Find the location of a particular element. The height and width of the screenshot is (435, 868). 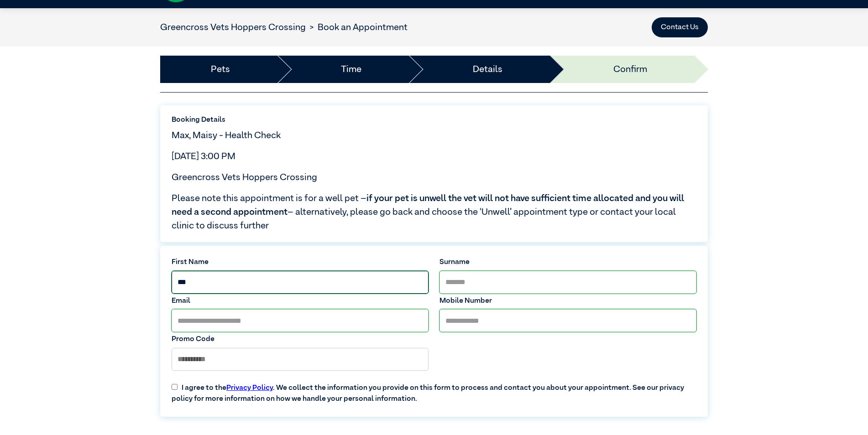

a: Greencross Vets Hoppers Crossing is located at coordinates (233, 27).